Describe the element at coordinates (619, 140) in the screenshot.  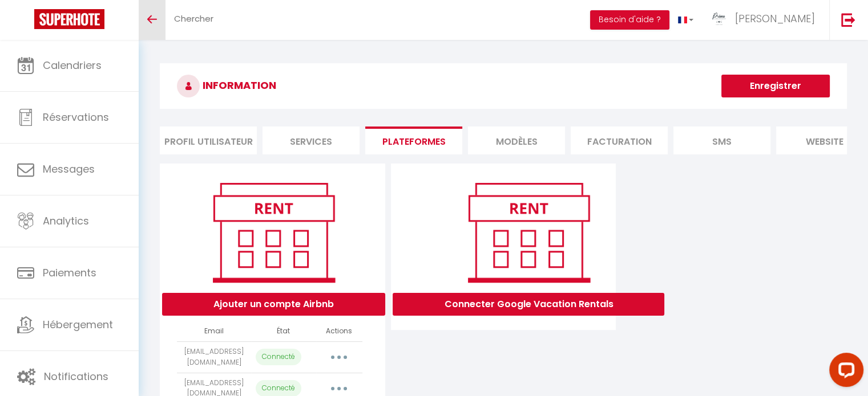
I see `li: Facturation` at that location.